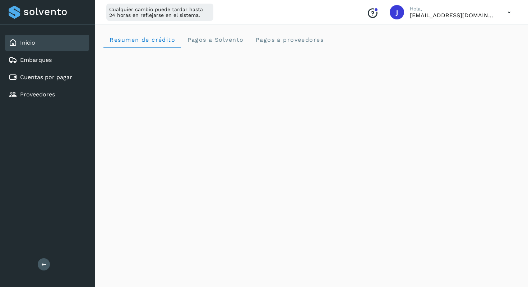 Image resolution: width=528 pixels, height=287 pixels. Describe the element at coordinates (289, 40) in the screenshot. I see `span: Pagos a proveedores` at that location.